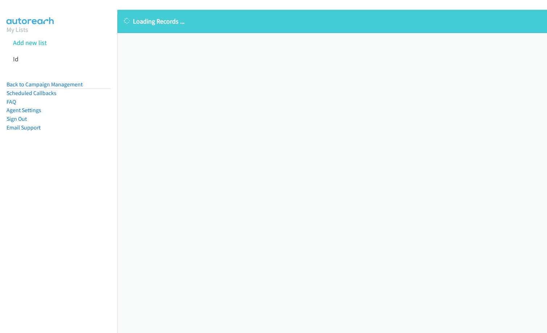 The height and width of the screenshot is (333, 547). I want to click on p: Loading Records ..., so click(332, 21).